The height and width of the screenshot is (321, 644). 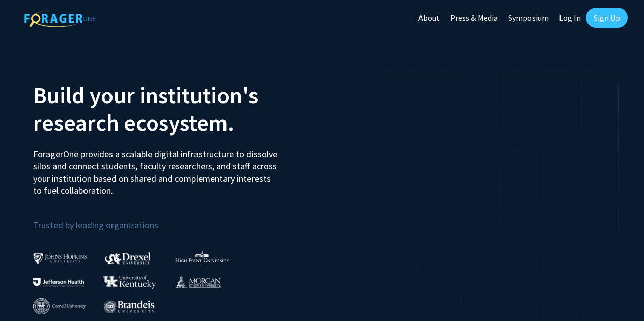 I want to click on img: High Point University, so click(x=202, y=256).